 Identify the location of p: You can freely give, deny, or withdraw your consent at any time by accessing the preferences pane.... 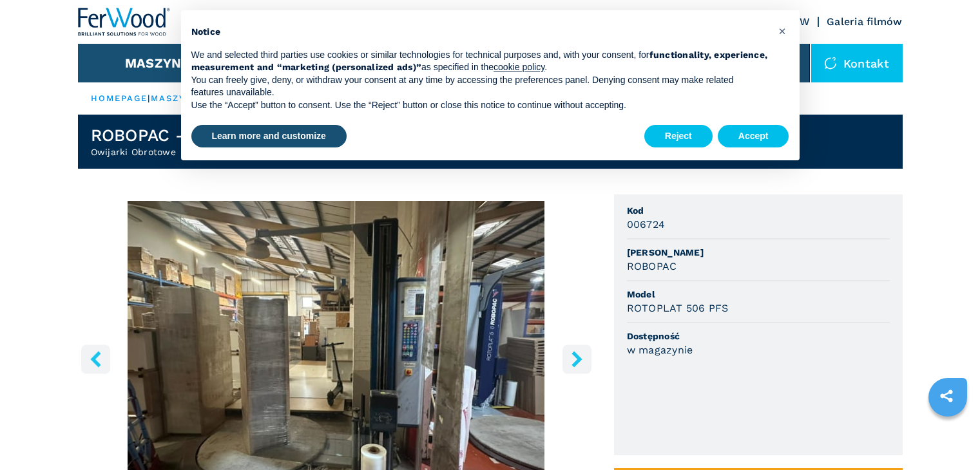
(480, 86).